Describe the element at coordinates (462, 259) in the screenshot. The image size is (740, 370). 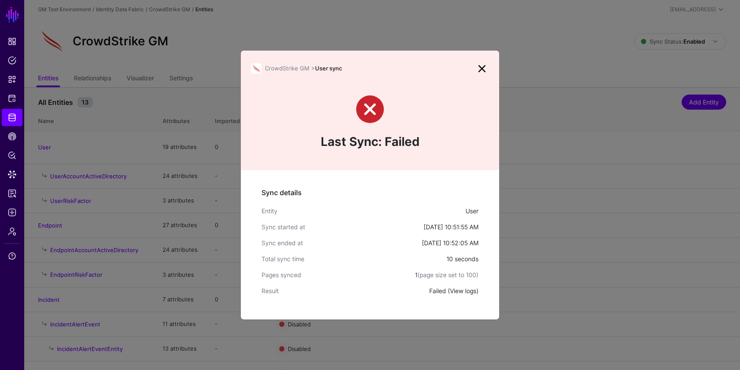
I see `div: 10 seconds` at that location.